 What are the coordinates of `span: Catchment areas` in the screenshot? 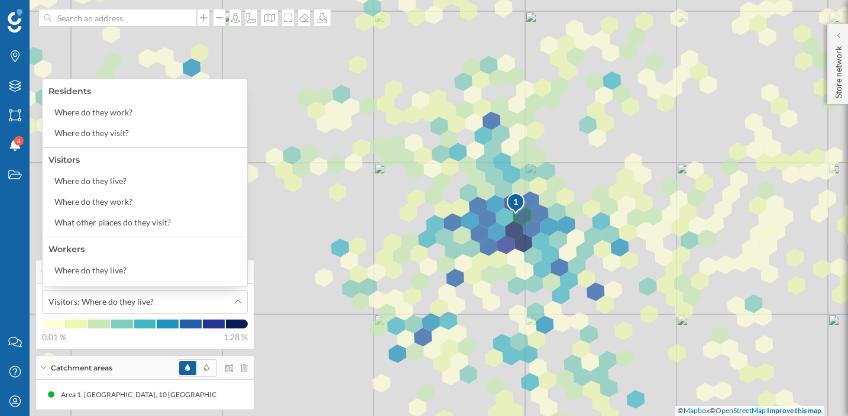 It's located at (82, 368).